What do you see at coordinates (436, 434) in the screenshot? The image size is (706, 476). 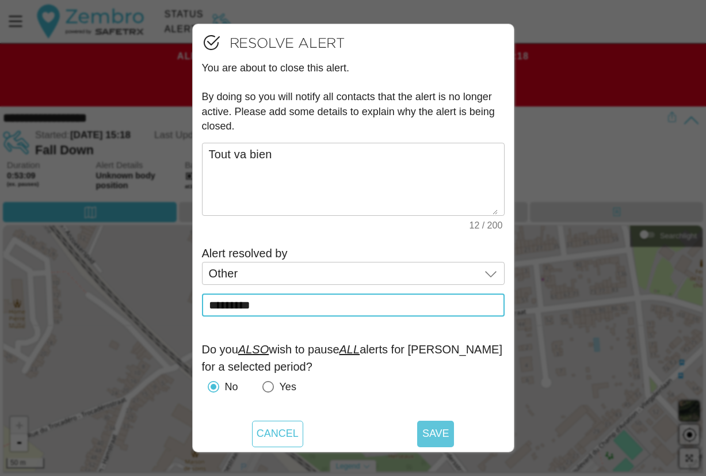 I see `span: Save` at bounding box center [436, 434].